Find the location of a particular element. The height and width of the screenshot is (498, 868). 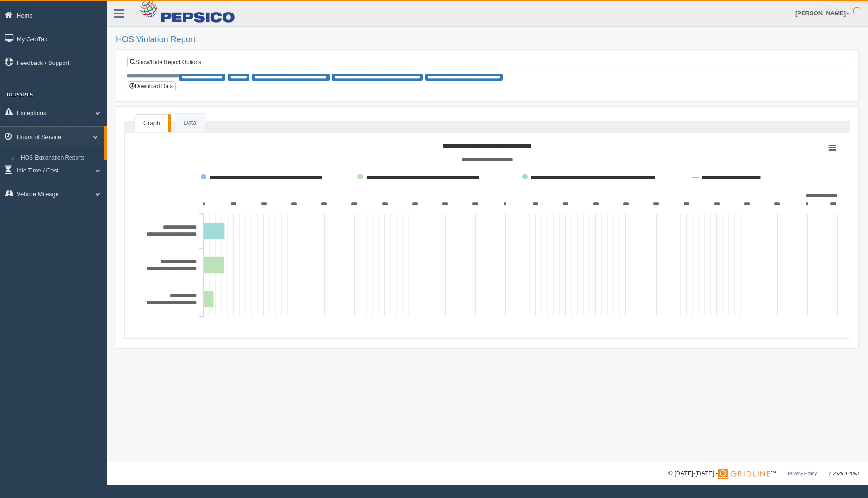

button: Download Data is located at coordinates (151, 86).